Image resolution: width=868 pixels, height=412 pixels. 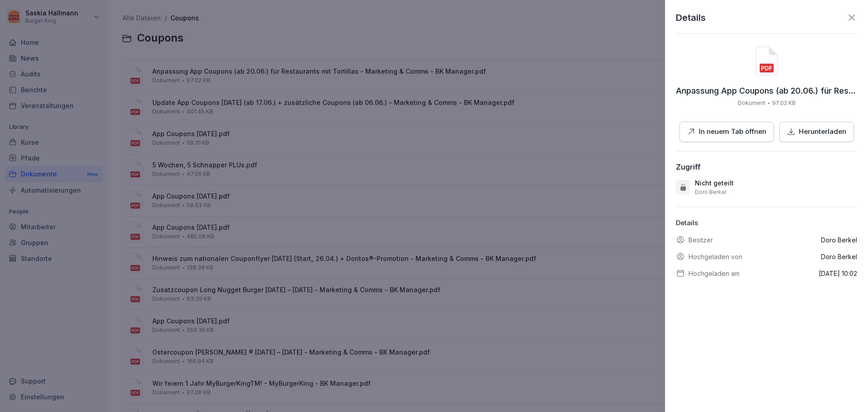 What do you see at coordinates (727, 131) in the screenshot?
I see `button: In neuem Tab öffnen` at bounding box center [727, 131].